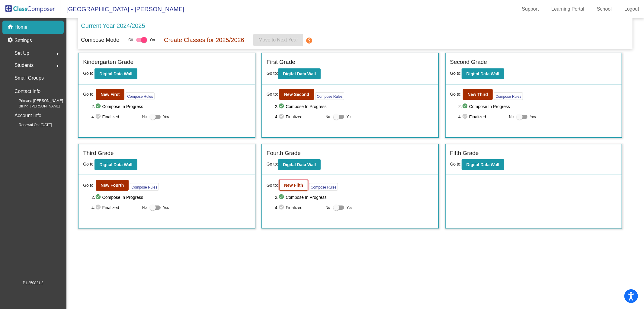  Describe the element at coordinates (29, 78) in the screenshot. I see `p: Small Groups` at that location.